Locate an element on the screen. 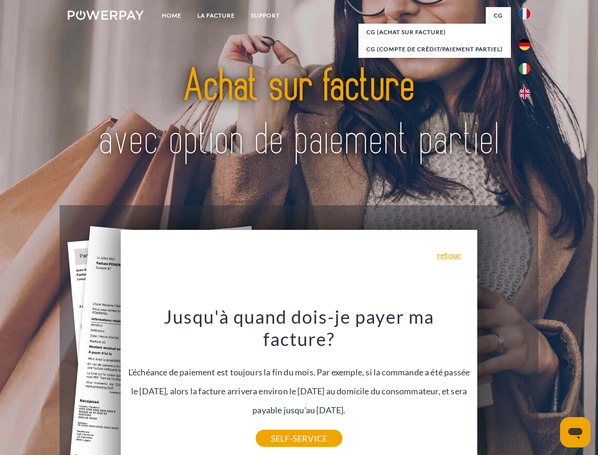 The height and width of the screenshot is (455, 598). img: logo-powerpay-white.svg is located at coordinates (106, 15).